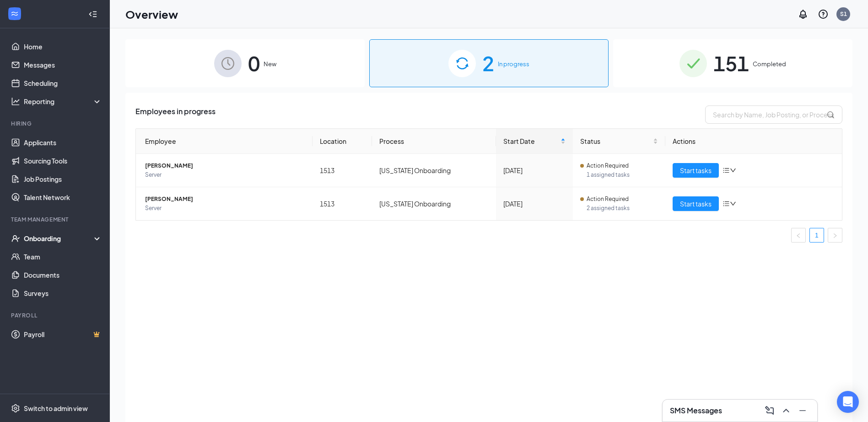 The image size is (868, 422). I want to click on a: PayrollCrown, so click(63, 335).